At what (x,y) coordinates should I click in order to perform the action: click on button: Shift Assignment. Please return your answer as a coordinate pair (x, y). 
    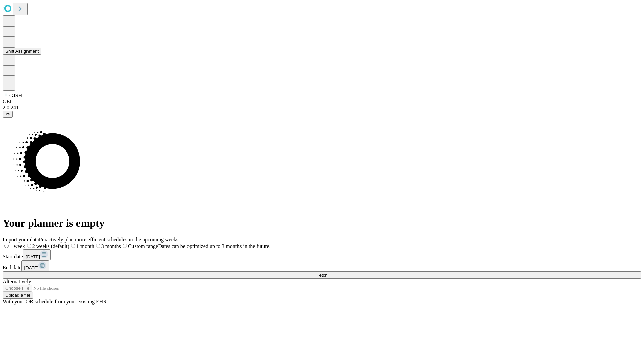
    Looking at the image, I should click on (22, 51).